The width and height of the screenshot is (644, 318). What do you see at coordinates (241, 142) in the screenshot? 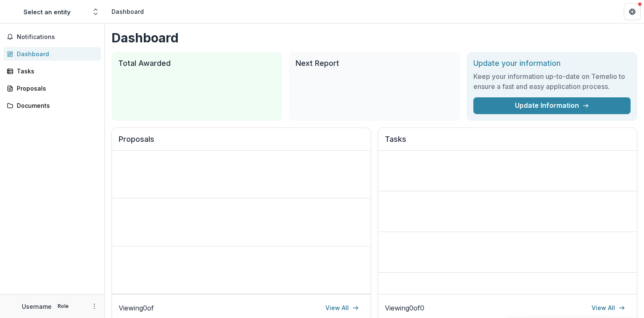
I see `h2: Proposals` at bounding box center [241, 142].